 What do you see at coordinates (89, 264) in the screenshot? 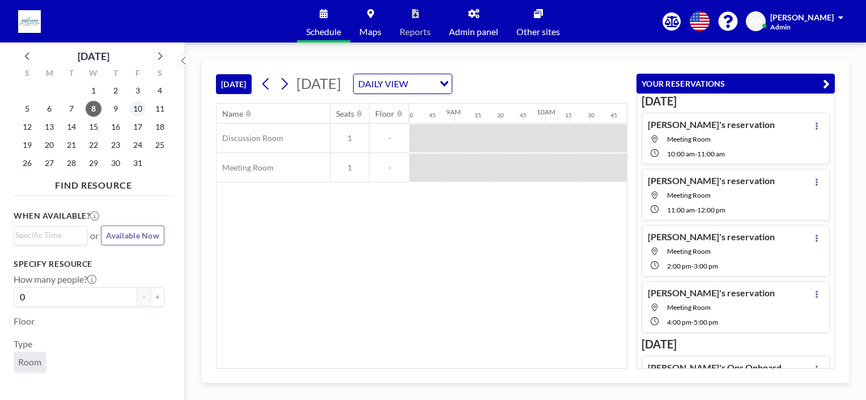
I see `h3: Specify resource` at bounding box center [89, 264].